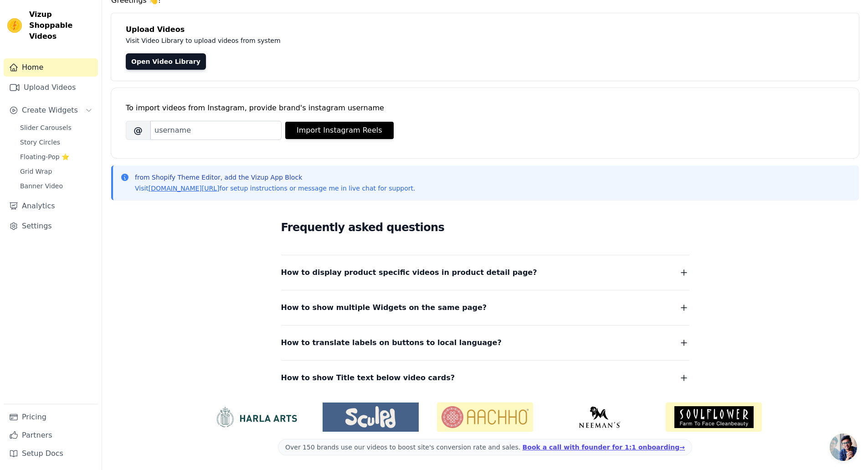 This screenshot has width=868, height=470. Describe the element at coordinates (485, 227) in the screenshot. I see `h2: Frequently asked questions` at that location.